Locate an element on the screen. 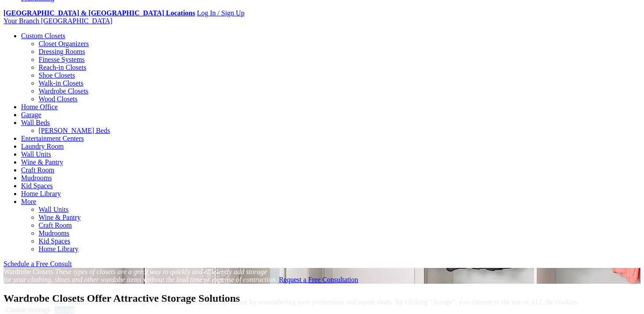  div: We use cookies and IP address on our website to give you the most relevant experience by remember... is located at coordinates (291, 302).